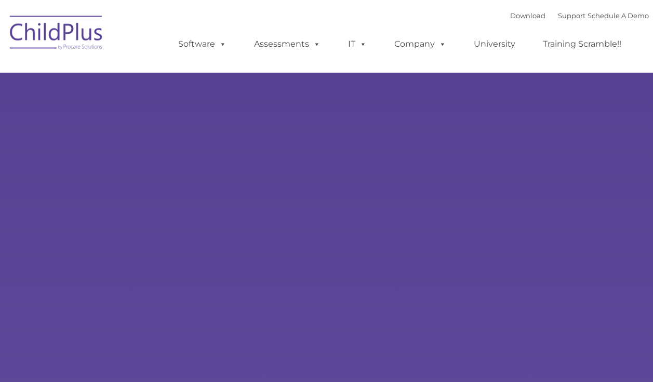 This screenshot has height=382, width=653. I want to click on a: Training Scramble!!, so click(582, 44).